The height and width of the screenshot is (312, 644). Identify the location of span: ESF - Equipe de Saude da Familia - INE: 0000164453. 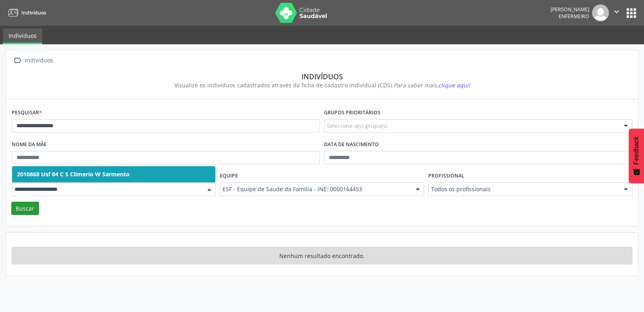
(314, 189).